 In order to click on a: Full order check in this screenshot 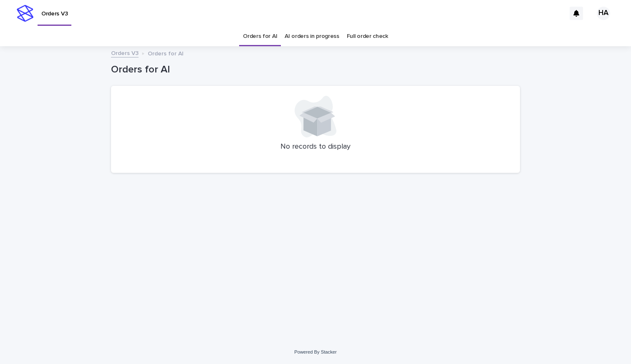, I will do `click(367, 37)`.